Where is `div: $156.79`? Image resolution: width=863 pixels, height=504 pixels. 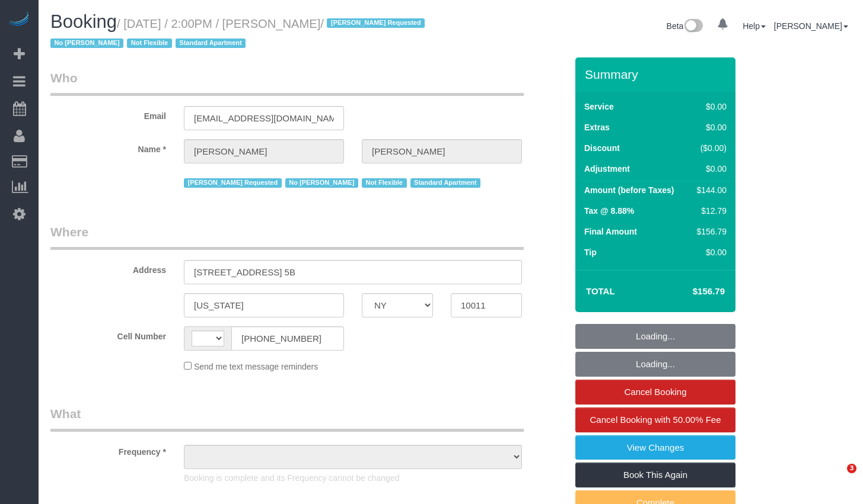 div: $156.79 is located at coordinates (710, 231).